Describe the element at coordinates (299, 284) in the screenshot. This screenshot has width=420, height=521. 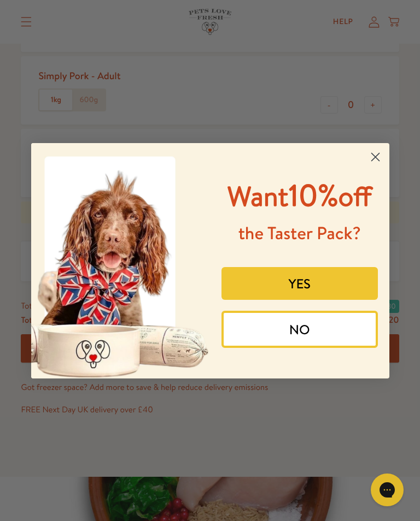
I see `button: YES` at that location.